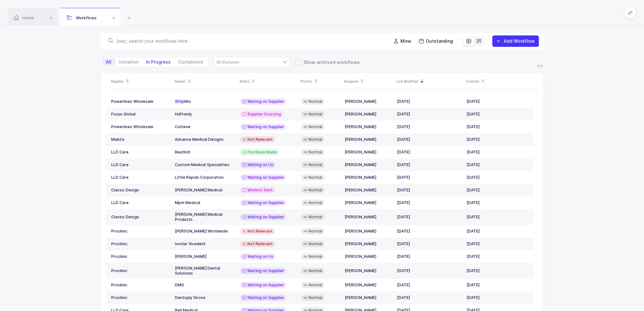 The width and height of the screenshot is (644, 311). What do you see at coordinates (205, 140) in the screenshot?
I see `div: Advance Medical Designs` at bounding box center [205, 140].